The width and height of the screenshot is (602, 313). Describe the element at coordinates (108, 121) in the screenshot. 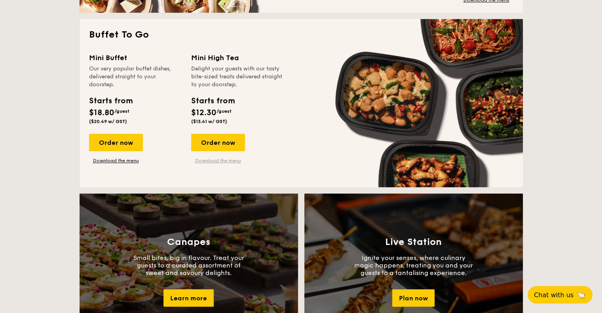

I see `span: ($20.49 w/ GST)` at that location.